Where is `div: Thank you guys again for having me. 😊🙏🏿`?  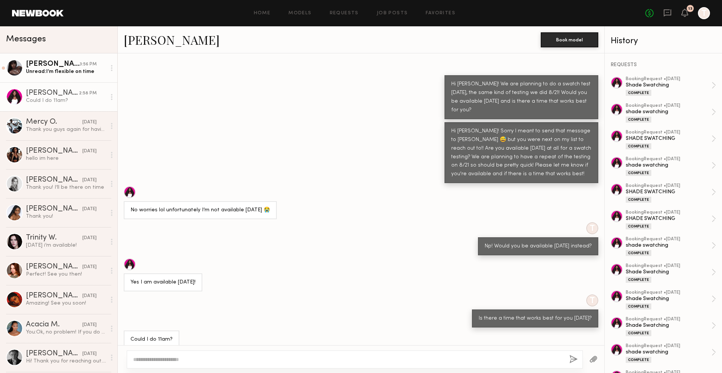
div: Thank you guys again for having me. 😊🙏🏿 is located at coordinates (66, 129).